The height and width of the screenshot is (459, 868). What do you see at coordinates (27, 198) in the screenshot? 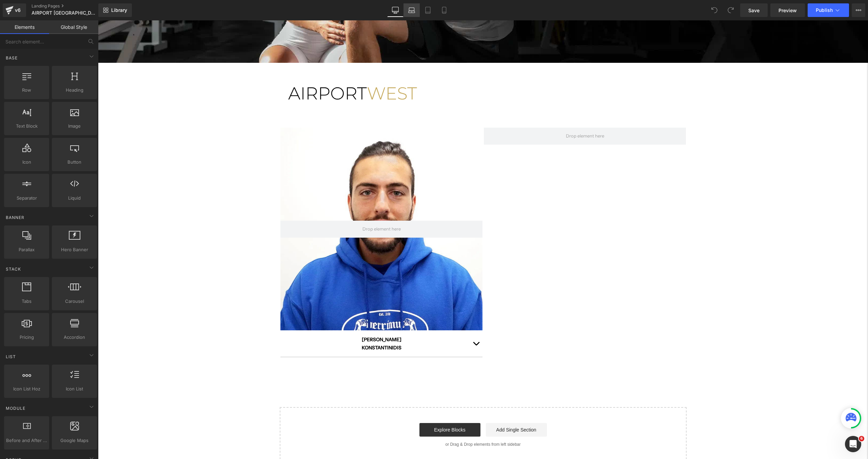
I see `span: Separator` at bounding box center [27, 198].